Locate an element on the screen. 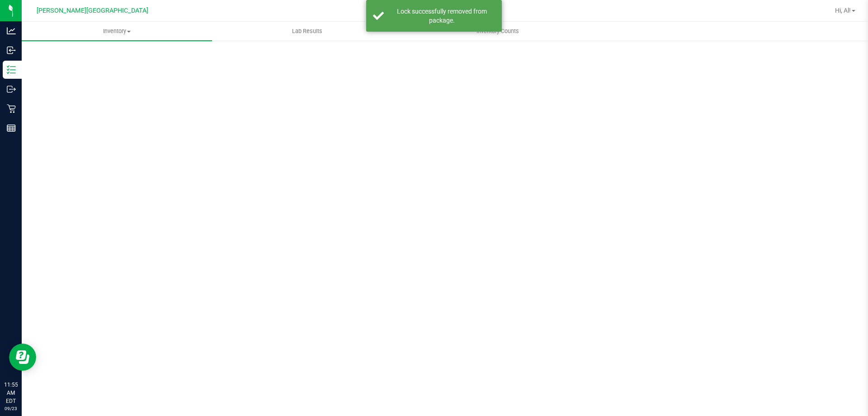 This screenshot has height=416, width=868. inline-svg: Reports is located at coordinates (11, 128).